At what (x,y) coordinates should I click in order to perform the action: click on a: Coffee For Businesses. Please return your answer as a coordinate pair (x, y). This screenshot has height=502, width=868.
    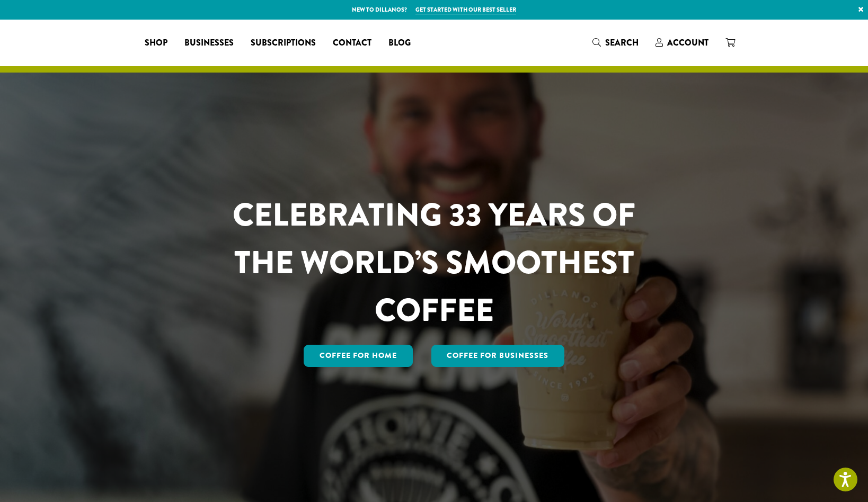
    Looking at the image, I should click on (498, 356).